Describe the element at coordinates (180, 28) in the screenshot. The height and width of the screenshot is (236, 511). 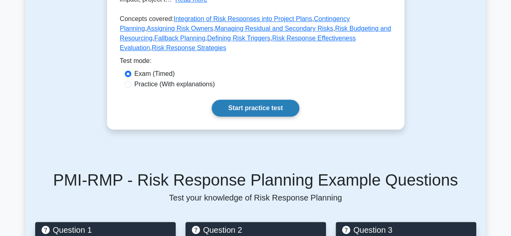
I see `a: Assigning Risk Owners` at that location.